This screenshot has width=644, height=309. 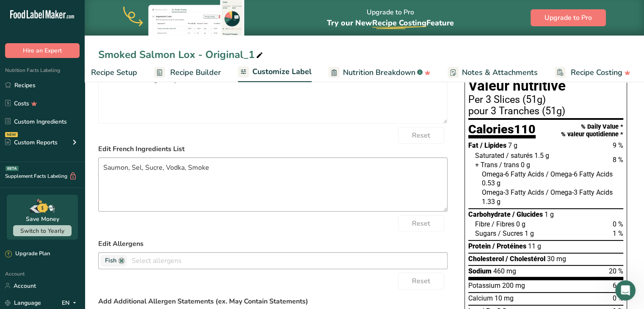 I want to click on span: 7 g, so click(x=512, y=145).